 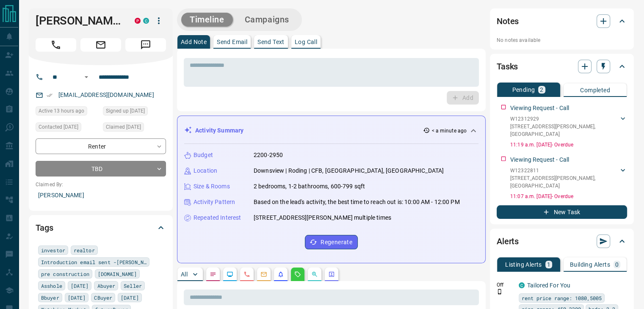 What do you see at coordinates (212, 186) in the screenshot?
I see `p: Size & Rooms` at bounding box center [212, 186].